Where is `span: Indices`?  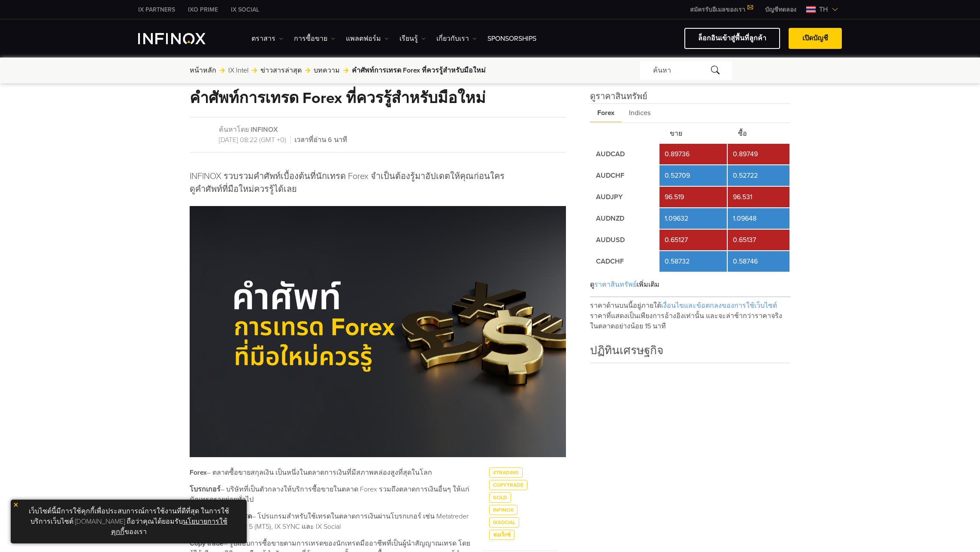 span: Indices is located at coordinates (640, 113).